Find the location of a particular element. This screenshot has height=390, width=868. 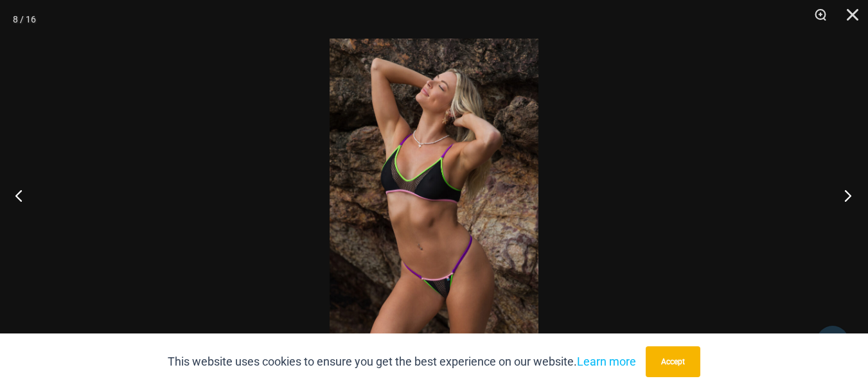

img: Reckless Neon Crush Black Neon 349 Crop Top 466 Thong 03 is located at coordinates (434, 195).